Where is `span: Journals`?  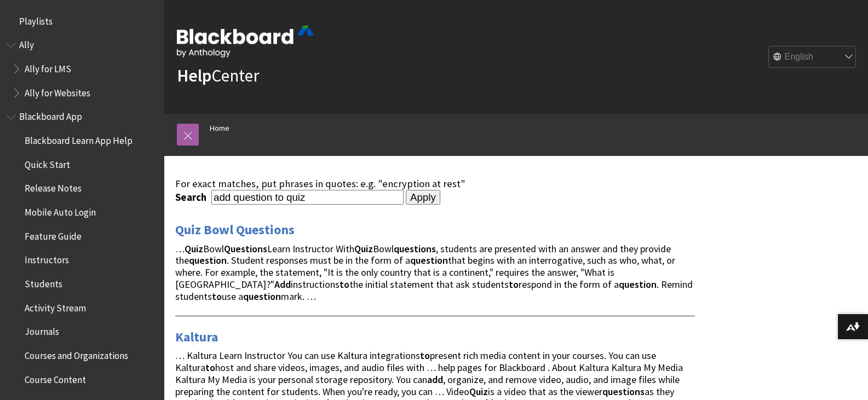
span: Journals is located at coordinates (42, 330).